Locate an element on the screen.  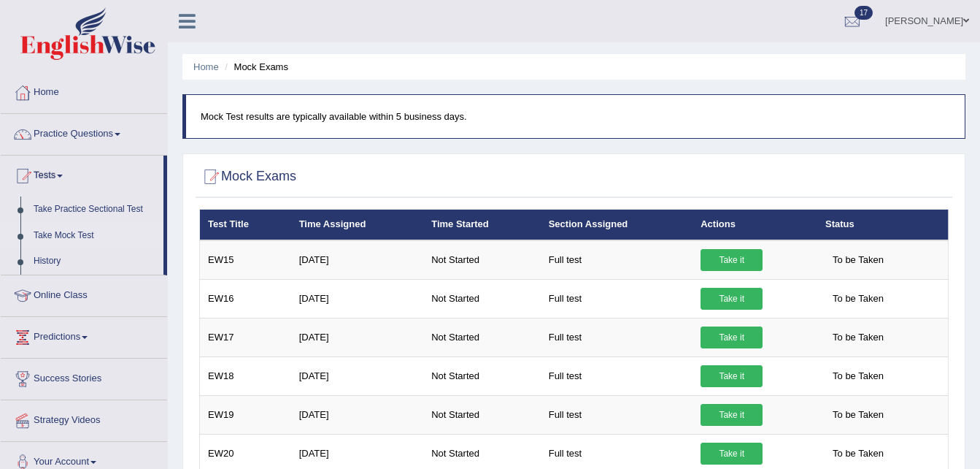
td: EW16 is located at coordinates (245, 298).